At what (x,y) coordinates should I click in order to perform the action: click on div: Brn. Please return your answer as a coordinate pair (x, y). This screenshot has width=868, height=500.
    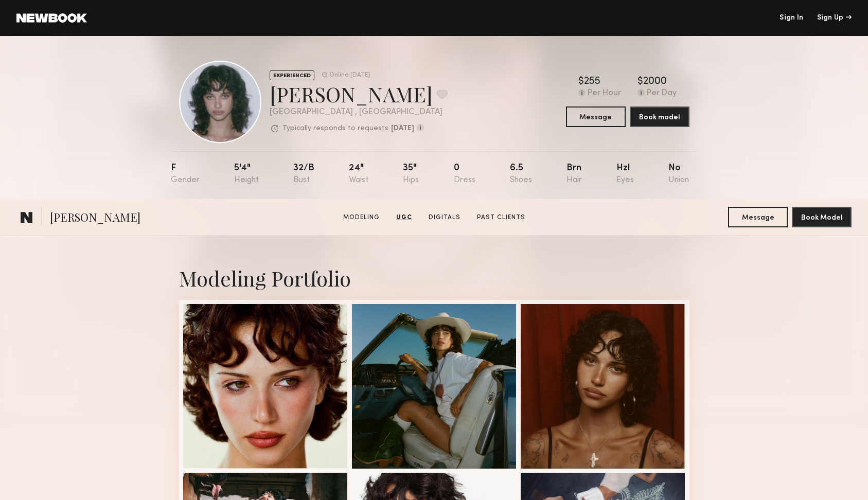
    Looking at the image, I should click on (574, 174).